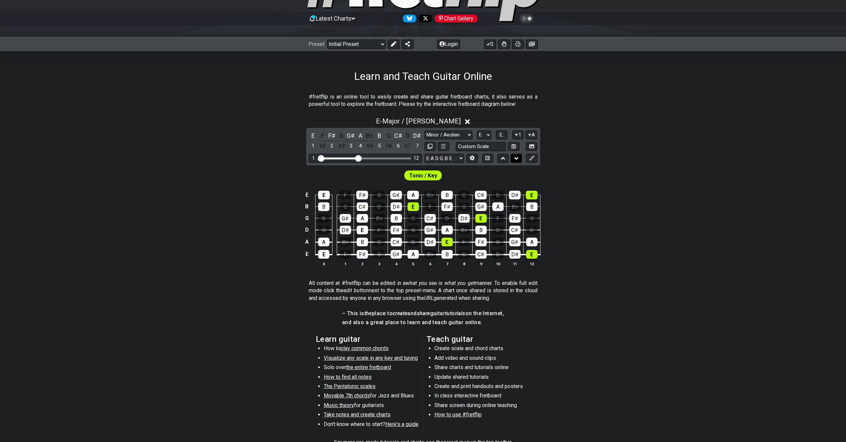 The width and height of the screenshot is (846, 442). Describe the element at coordinates (444, 146) in the screenshot. I see `button: Delete` at that location.